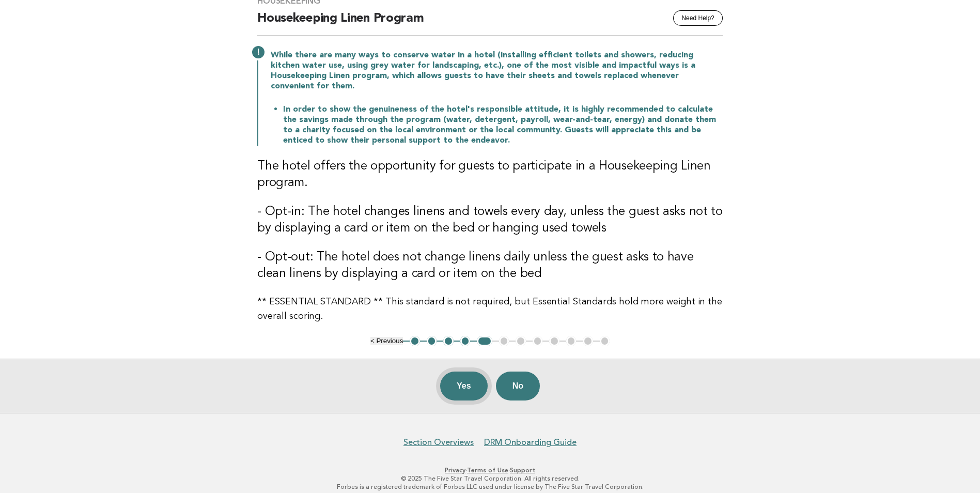  Describe the element at coordinates (448, 341) in the screenshot. I see `button: 3` at that location.